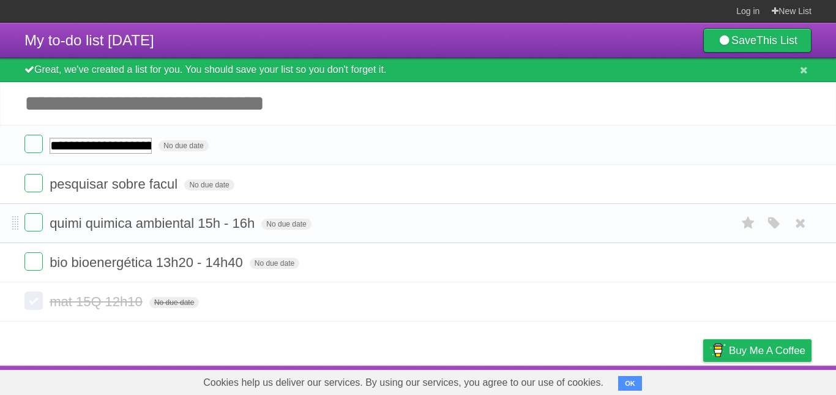 The width and height of the screenshot is (836, 395). I want to click on a: SaveThis List, so click(757, 40).